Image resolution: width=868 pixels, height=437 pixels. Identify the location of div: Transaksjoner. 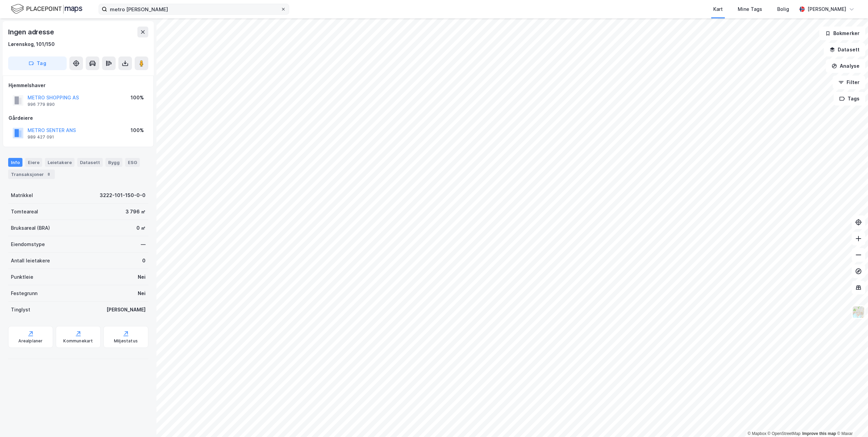
(32, 174).